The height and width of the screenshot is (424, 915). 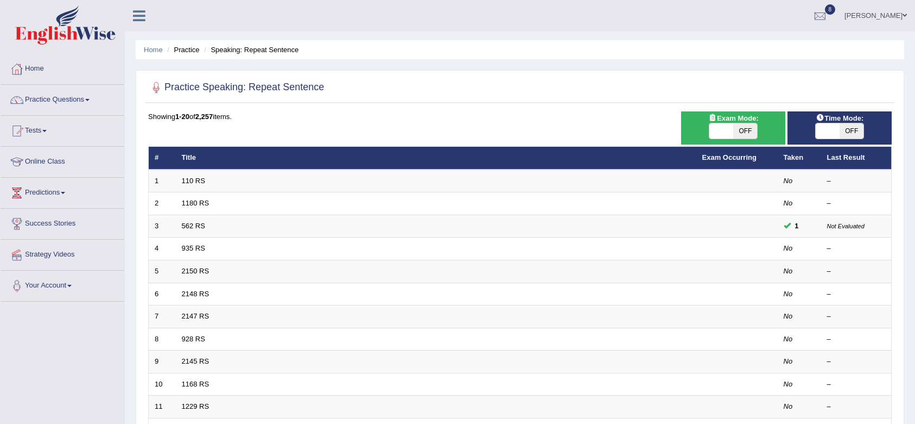 What do you see at coordinates (62, 253) in the screenshot?
I see `a: Strategy Videos` at bounding box center [62, 253].